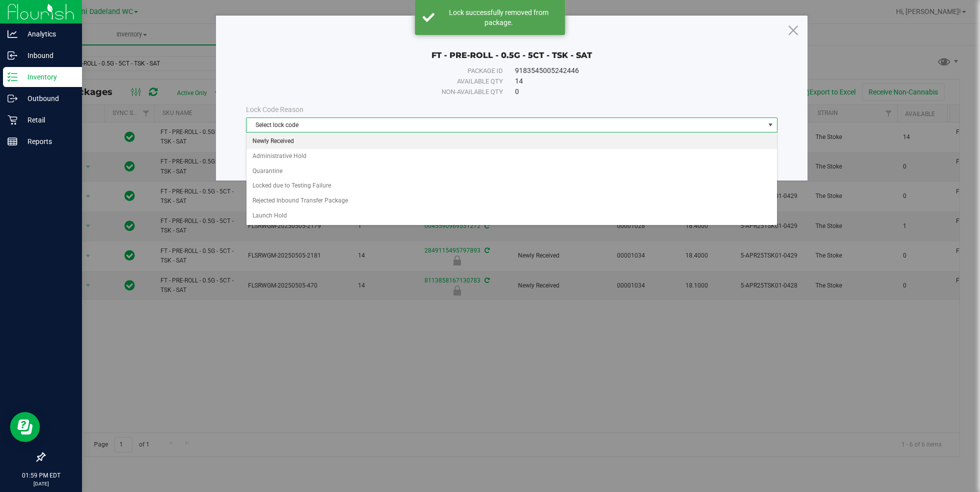  What do you see at coordinates (386, 92) in the screenshot?
I see `div: Non-available qty` at bounding box center [386, 92].